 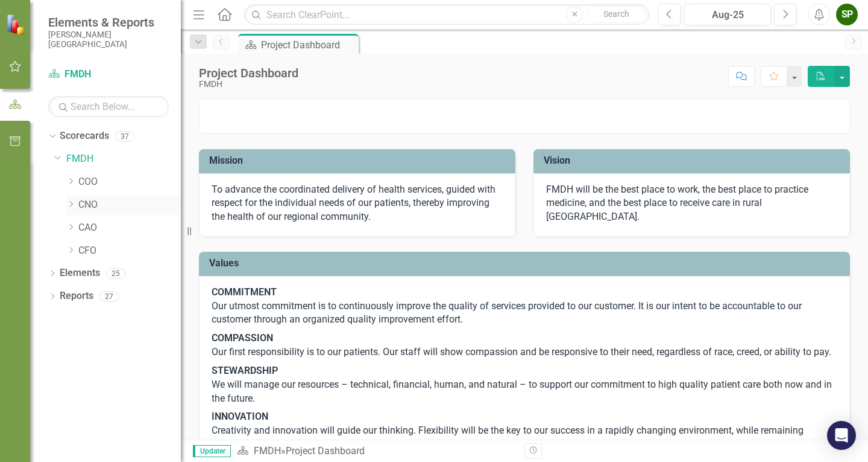 I want to click on div: 27, so click(x=109, y=296).